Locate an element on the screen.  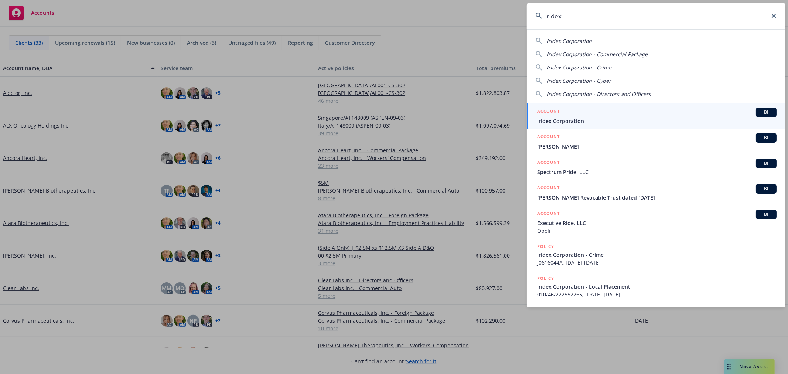
span: Opoli is located at coordinates (657, 230).